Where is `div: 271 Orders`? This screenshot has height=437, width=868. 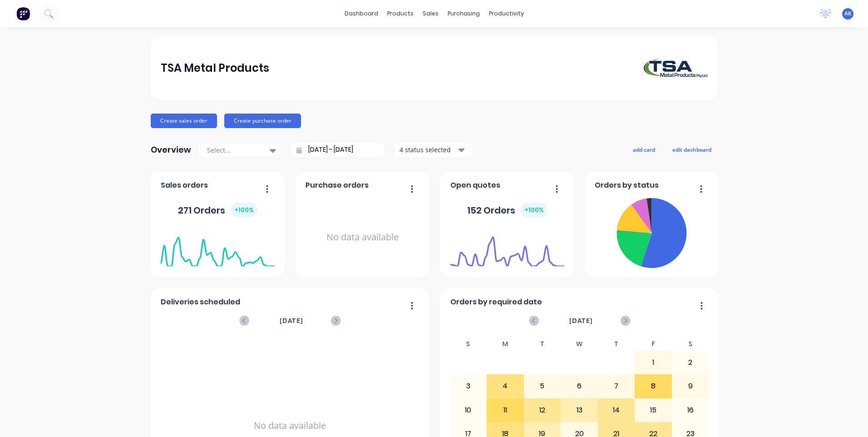 div: 271 Orders is located at coordinates (217, 210).